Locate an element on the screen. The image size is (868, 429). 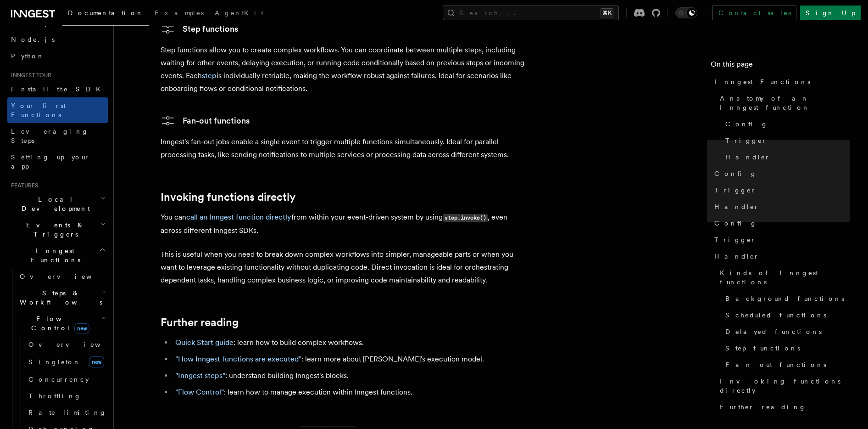
a: "How Inngest functions are executed" is located at coordinates (238, 359).